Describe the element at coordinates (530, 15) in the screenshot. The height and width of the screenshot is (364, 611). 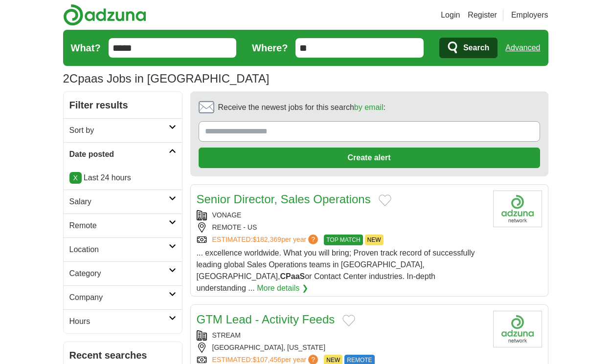
I see `a: Employers` at that location.